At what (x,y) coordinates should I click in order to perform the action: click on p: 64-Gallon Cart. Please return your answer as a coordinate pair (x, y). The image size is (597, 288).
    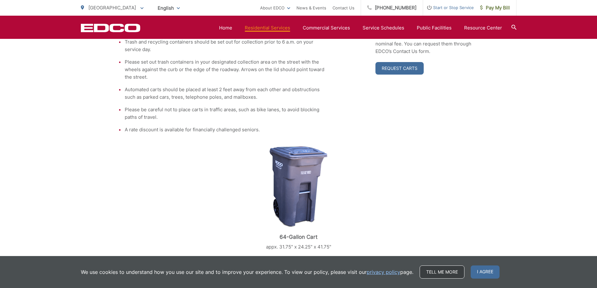
    Looking at the image, I should click on (299, 237).